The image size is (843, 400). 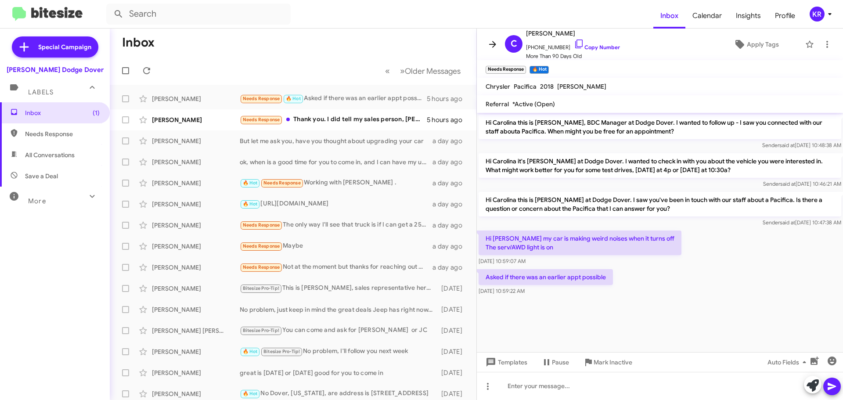 What do you see at coordinates (555, 362) in the screenshot?
I see `button: Pause` at bounding box center [555, 362].